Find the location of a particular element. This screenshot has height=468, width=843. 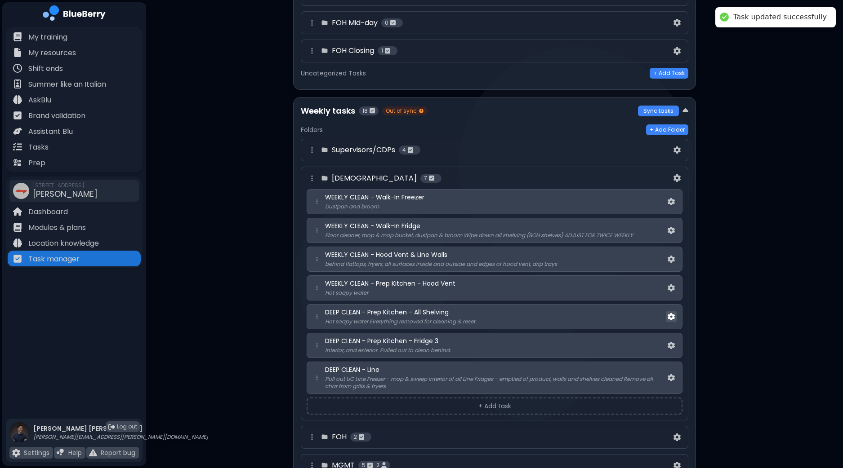

span: DEEP CLEAN - Prep Kitchen - All Shelving is located at coordinates (387, 312).